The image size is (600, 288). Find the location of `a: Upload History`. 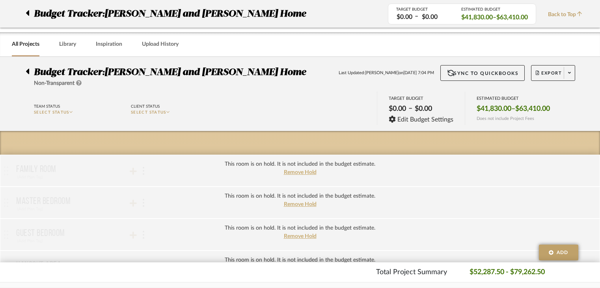

a: Upload History is located at coordinates (160, 44).